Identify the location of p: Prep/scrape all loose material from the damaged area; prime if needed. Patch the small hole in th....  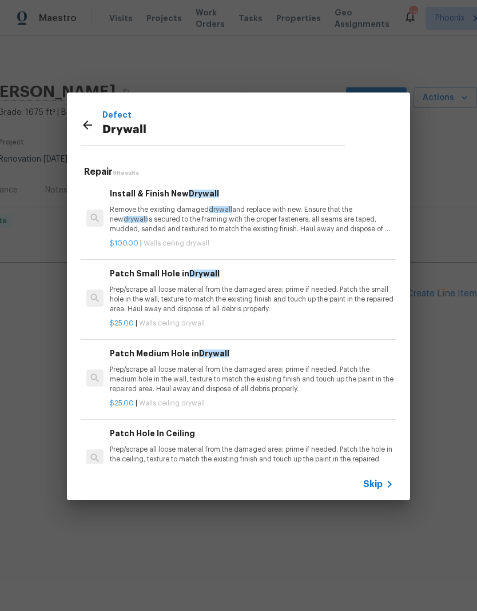
(251, 299).